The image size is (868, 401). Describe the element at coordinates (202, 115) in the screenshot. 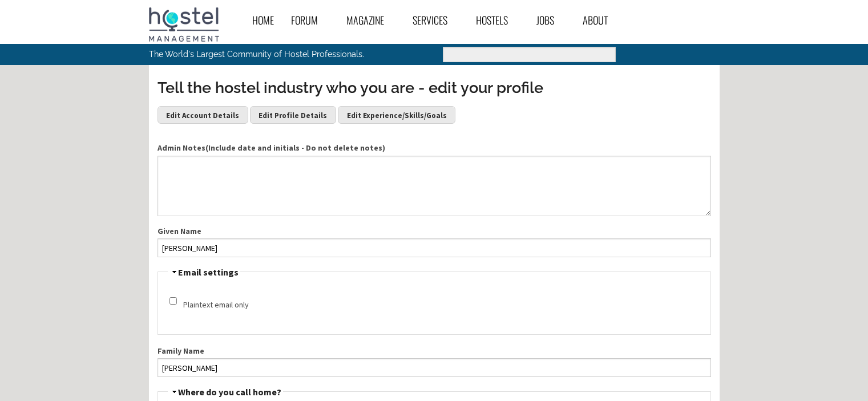

I see `a: Edit Account Details` at that location.